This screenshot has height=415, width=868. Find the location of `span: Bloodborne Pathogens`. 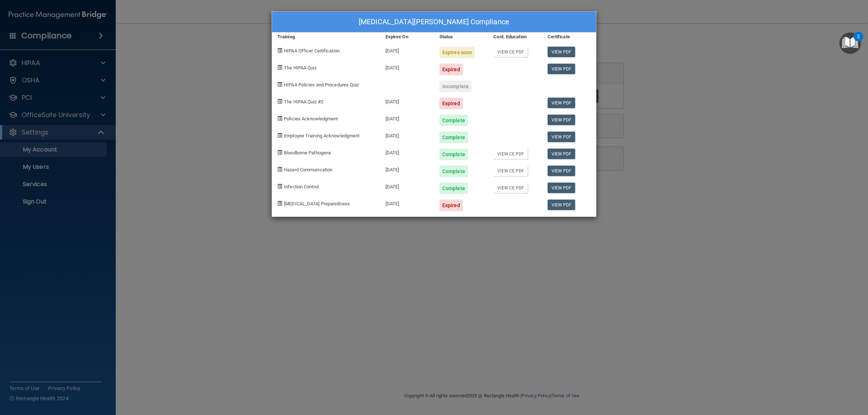

span: Bloodborne Pathogens is located at coordinates (307, 153).